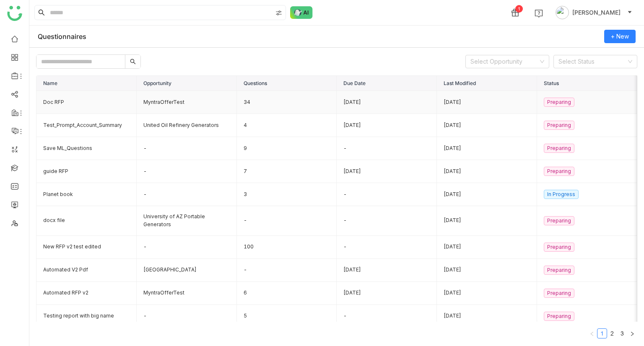 This screenshot has width=644, height=346. What do you see at coordinates (612, 333) in the screenshot?
I see `li: 2` at bounding box center [612, 333].